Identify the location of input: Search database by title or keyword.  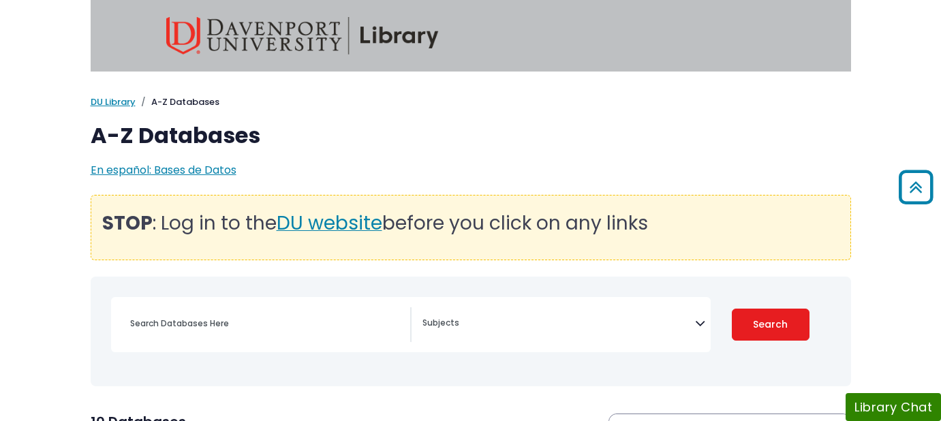
(266, 323).